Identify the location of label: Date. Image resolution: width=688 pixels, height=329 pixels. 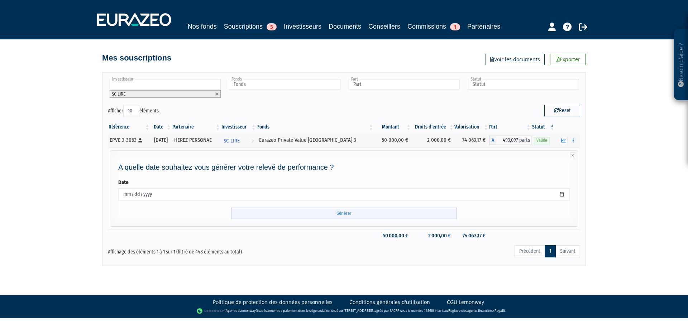
(123, 182).